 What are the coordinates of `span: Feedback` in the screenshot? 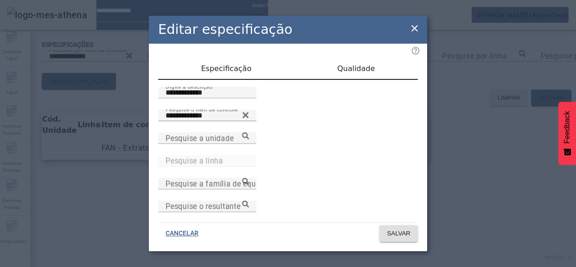 It's located at (567, 127).